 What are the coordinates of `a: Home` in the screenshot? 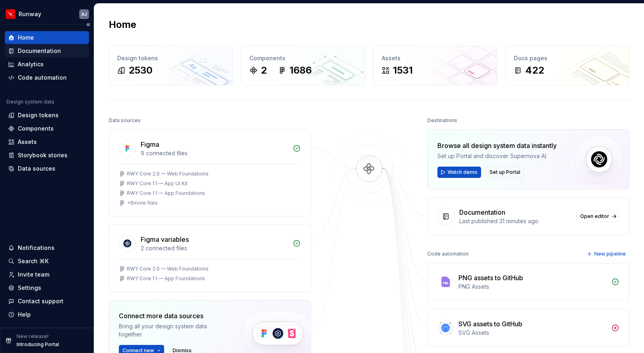 It's located at (47, 37).